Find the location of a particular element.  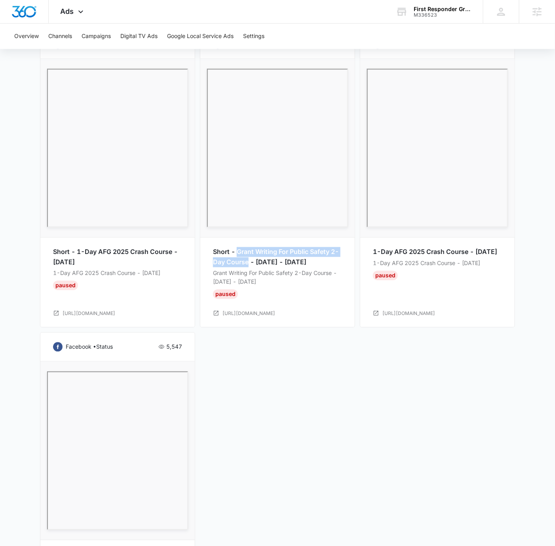

div: Keywords by Traffic is located at coordinates (110, 49).